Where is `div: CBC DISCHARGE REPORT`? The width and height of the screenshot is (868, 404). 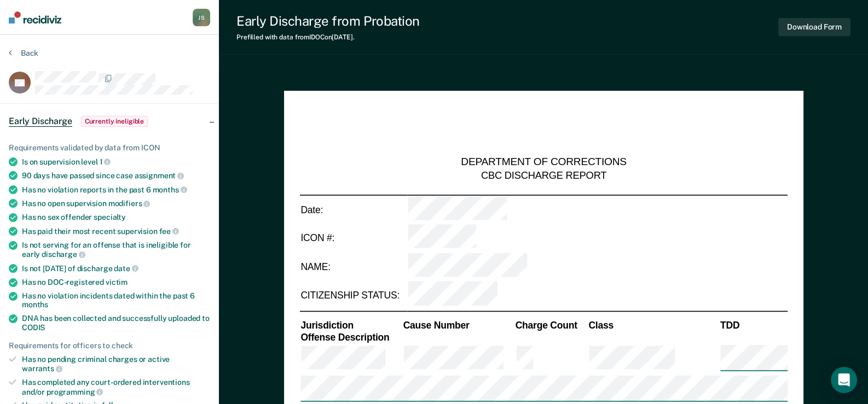
div: CBC DISCHARGE REPORT is located at coordinates (543, 175).